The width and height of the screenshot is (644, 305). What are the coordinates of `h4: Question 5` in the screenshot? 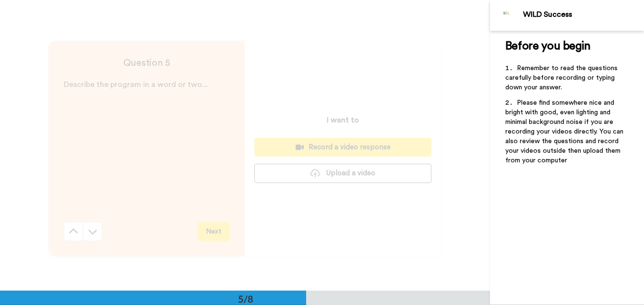 It's located at (146, 63).